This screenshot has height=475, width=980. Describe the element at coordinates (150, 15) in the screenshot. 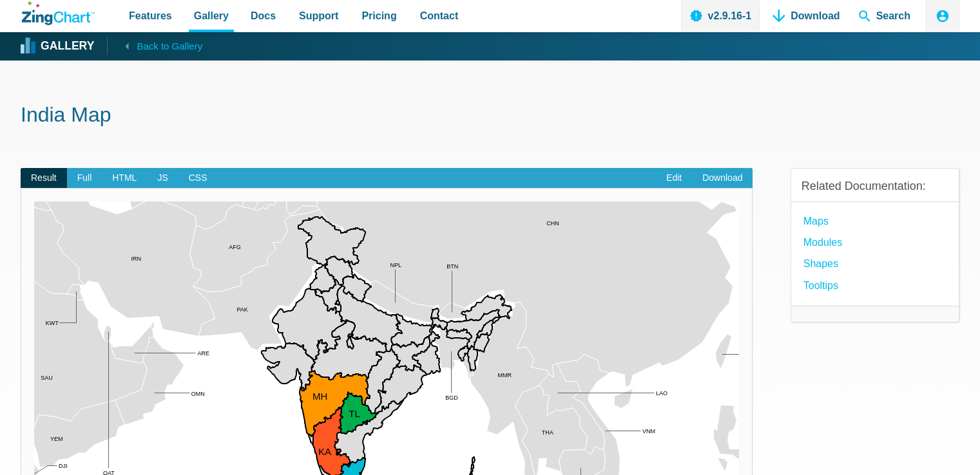

I see `span: Features` at that location.